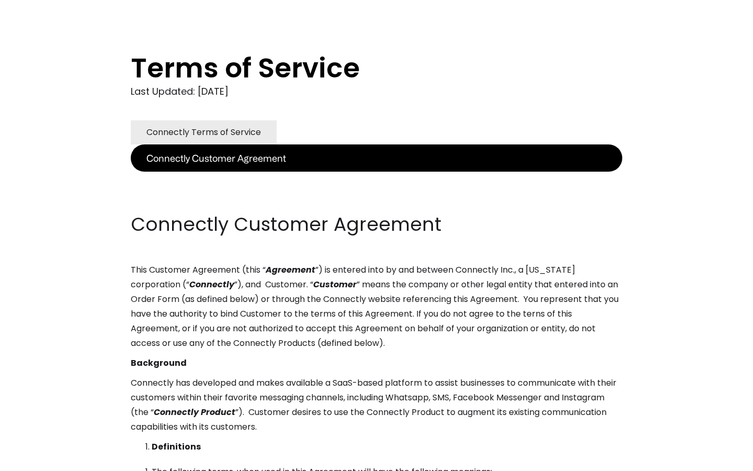  I want to click on em: Customer, so click(335, 284).